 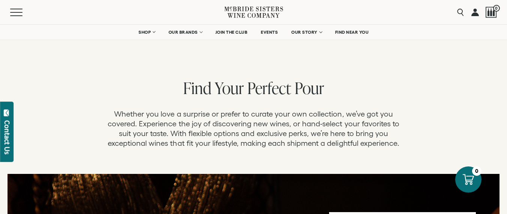 I want to click on span: Pour, so click(x=309, y=88).